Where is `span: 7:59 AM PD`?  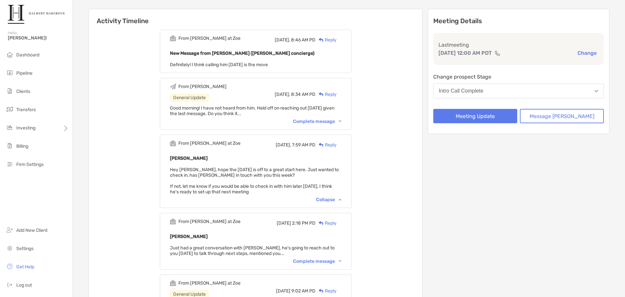 span: 7:59 AM PD is located at coordinates (304, 145).